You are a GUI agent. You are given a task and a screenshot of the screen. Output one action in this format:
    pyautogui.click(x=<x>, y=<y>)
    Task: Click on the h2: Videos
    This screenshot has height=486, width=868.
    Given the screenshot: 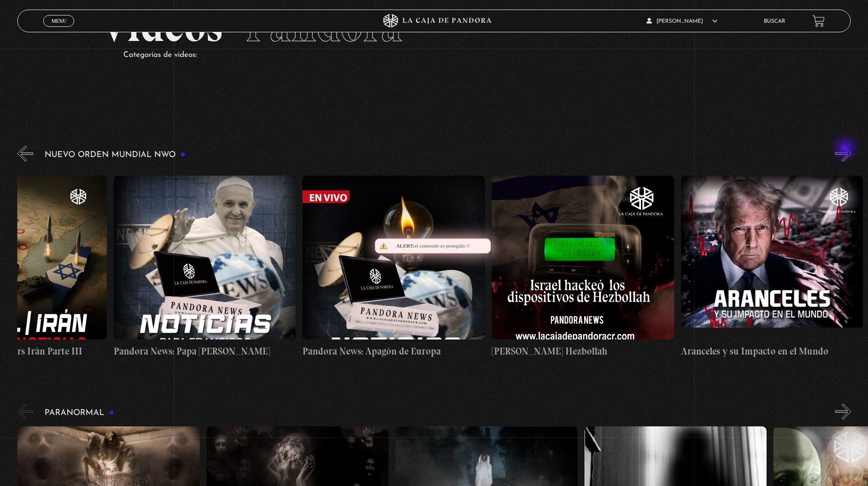 What is the action you would take?
    pyautogui.click(x=434, y=27)
    